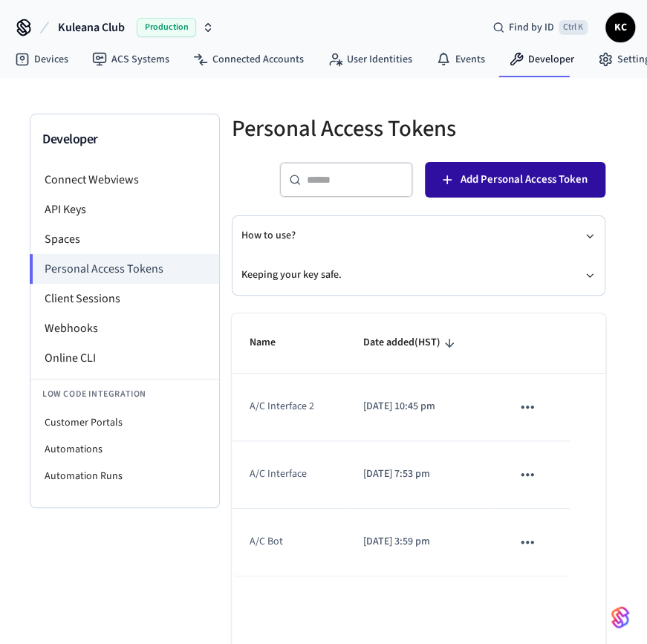 The height and width of the screenshot is (644, 647). What do you see at coordinates (248, 60) in the screenshot?
I see `a: Connected Accounts` at bounding box center [248, 60].